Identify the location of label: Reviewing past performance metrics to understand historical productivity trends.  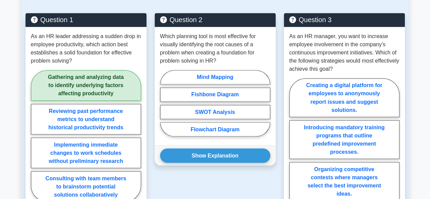
(86, 119).